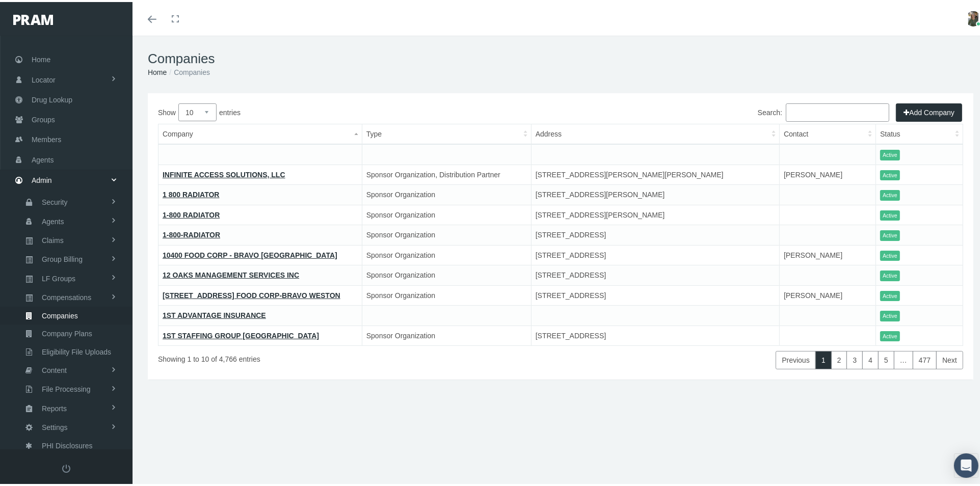 The height and width of the screenshot is (486, 980). I want to click on input: Search:, so click(837, 110).